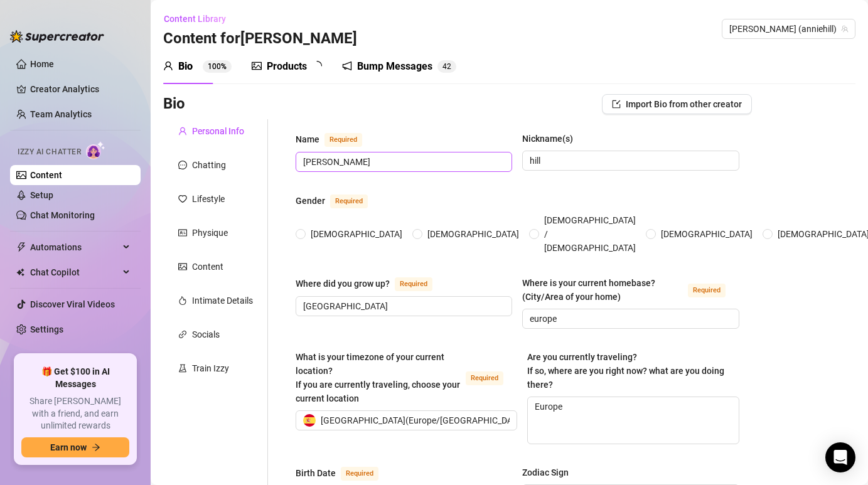 This screenshot has height=485, width=868. Describe the element at coordinates (395, 67) in the screenshot. I see `div: Bump Messages` at that location.